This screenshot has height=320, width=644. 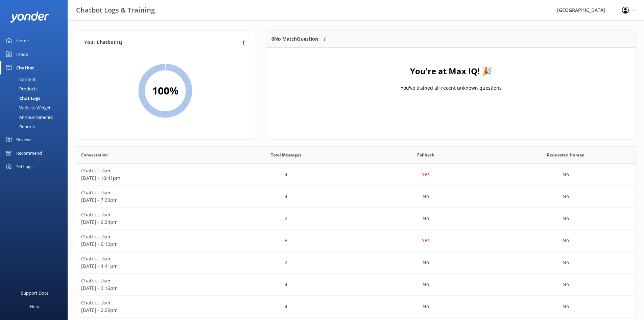 What do you see at coordinates (25, 139) in the screenshot?
I see `div: Reviews` at bounding box center [25, 139].